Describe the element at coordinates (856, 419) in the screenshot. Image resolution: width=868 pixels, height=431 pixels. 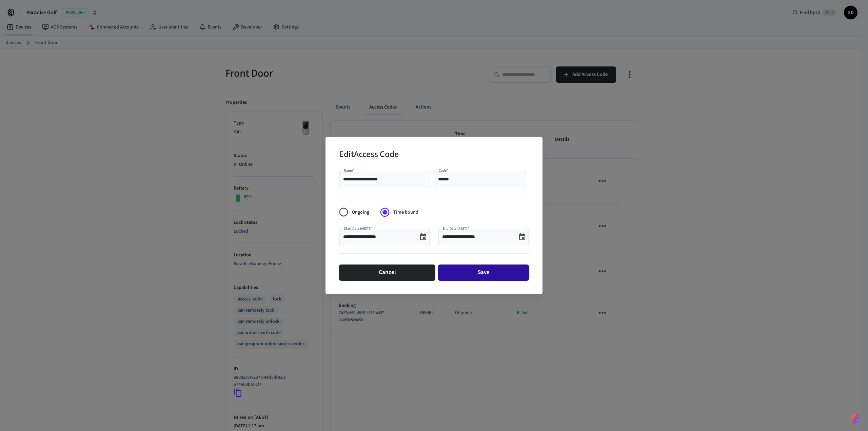
I see `img: SeamLogoGradient.69752ec5.svg` at that location.